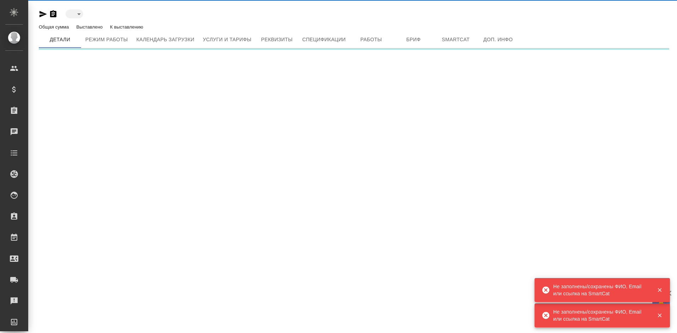  What do you see at coordinates (106, 39) in the screenshot?
I see `span: Режим работы` at bounding box center [106, 39].